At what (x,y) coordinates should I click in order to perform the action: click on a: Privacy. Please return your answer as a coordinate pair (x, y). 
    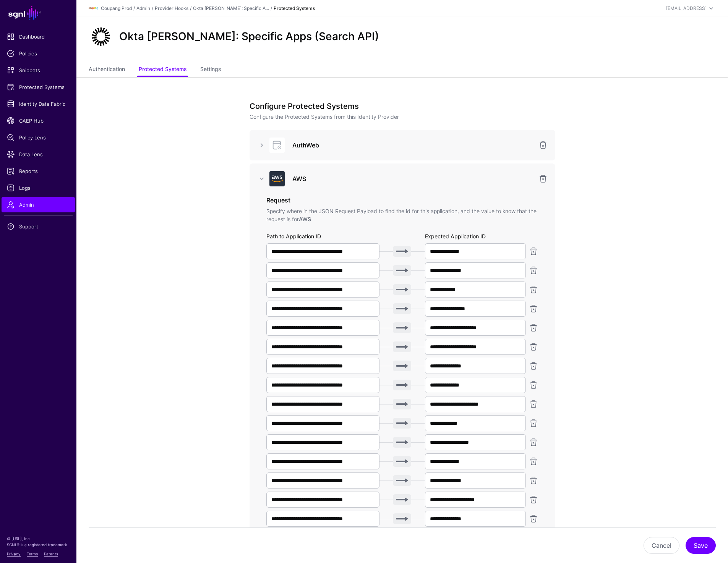
    Looking at the image, I should click on (14, 554).